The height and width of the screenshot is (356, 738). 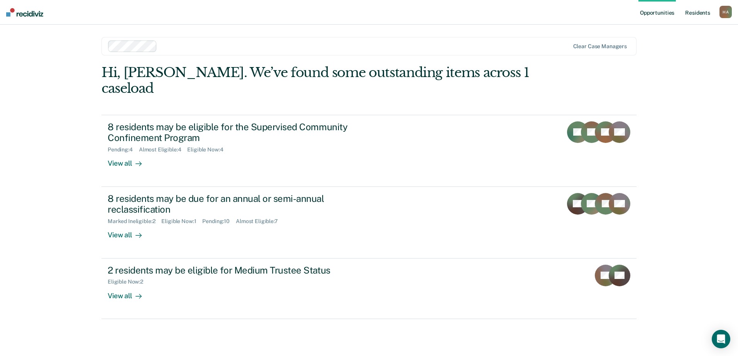 What do you see at coordinates (208, 150) in the screenshot?
I see `div: Eligible Now : 4` at bounding box center [208, 150].